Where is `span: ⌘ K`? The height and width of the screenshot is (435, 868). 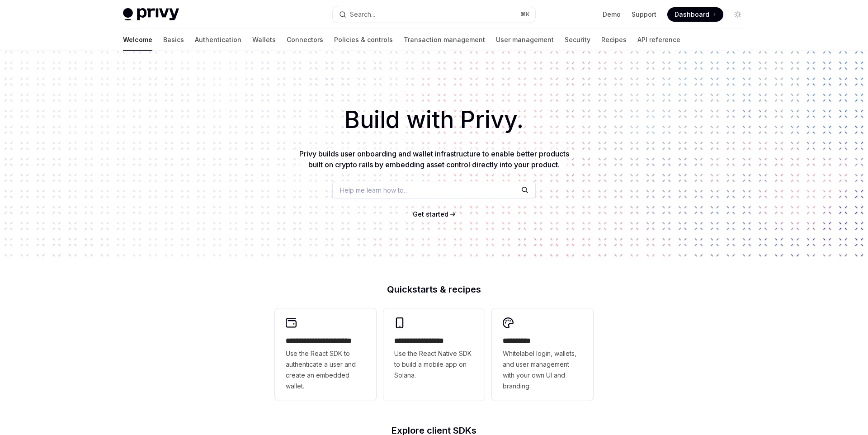
span: ⌘ K is located at coordinates (525, 14).